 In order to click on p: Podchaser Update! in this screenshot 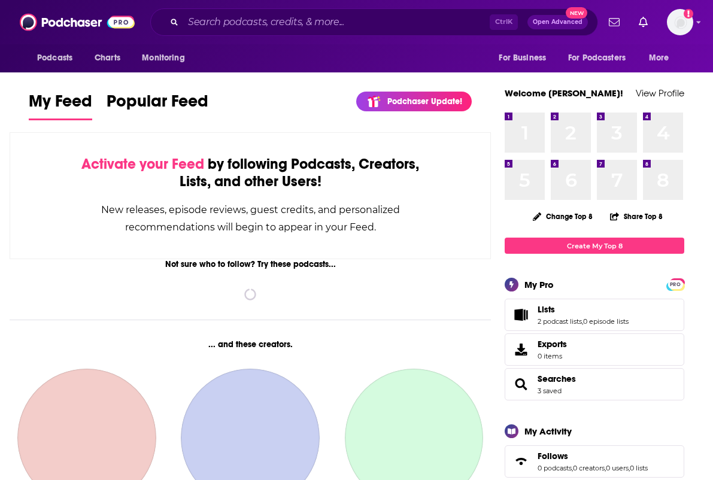, I will do `click(424, 101)`.